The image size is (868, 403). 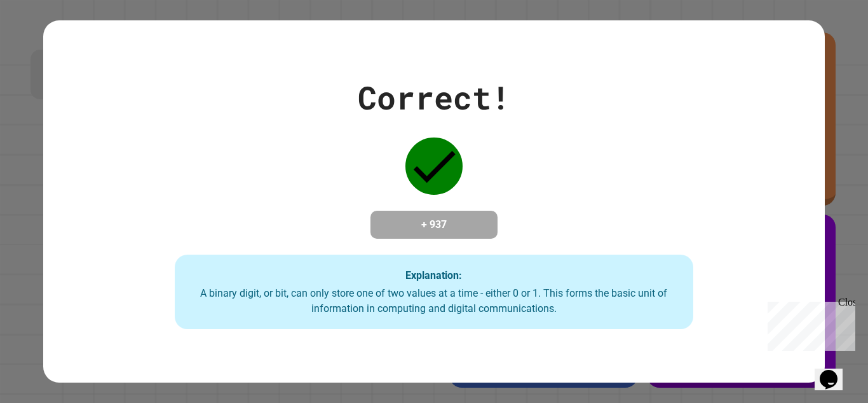 What do you see at coordinates (433, 275) in the screenshot?
I see `strong: Explanation:` at bounding box center [433, 275].